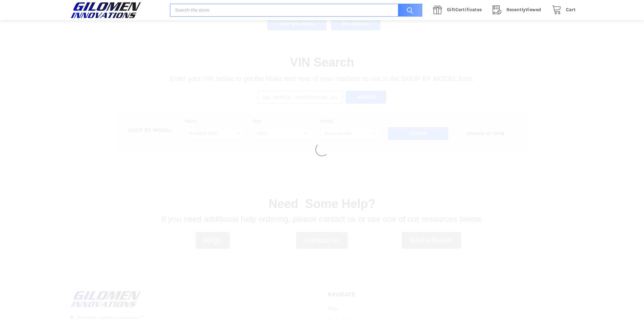 The width and height of the screenshot is (644, 319). What do you see at coordinates (524, 10) in the screenshot?
I see `span: Viewed` at bounding box center [524, 10].